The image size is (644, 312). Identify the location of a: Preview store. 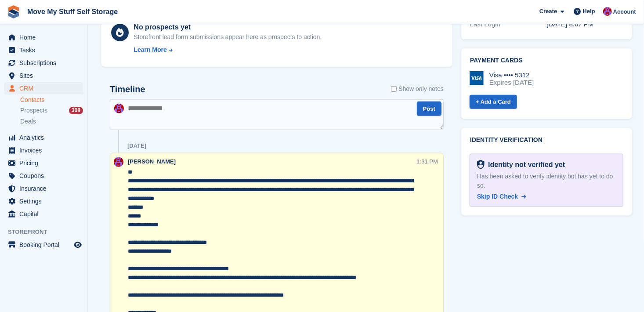
(78, 245).